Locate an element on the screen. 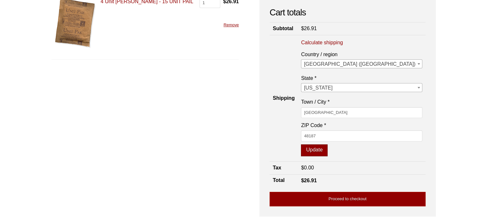 This screenshot has height=223, width=487. span: United States (US) is located at coordinates (362, 64).